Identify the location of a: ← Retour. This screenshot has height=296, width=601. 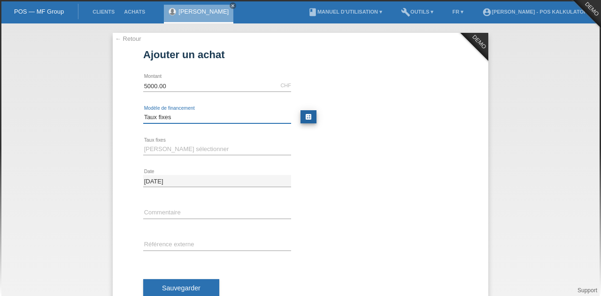
(128, 38).